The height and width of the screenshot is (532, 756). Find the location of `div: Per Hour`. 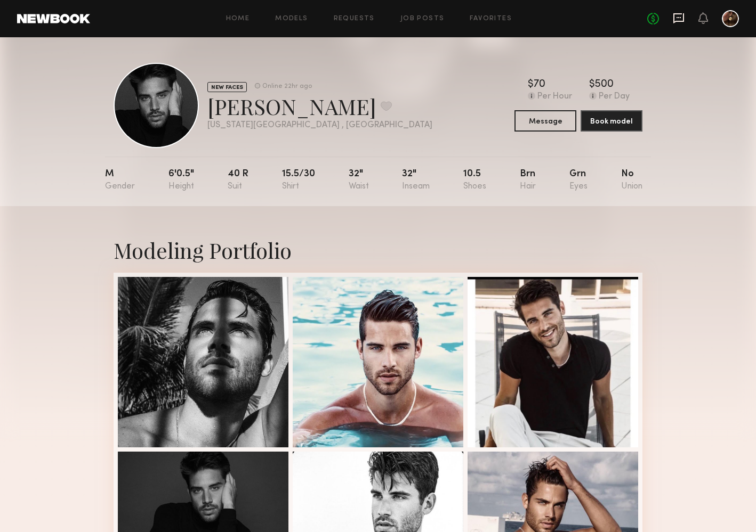

div: Per Hour is located at coordinates (555, 97).